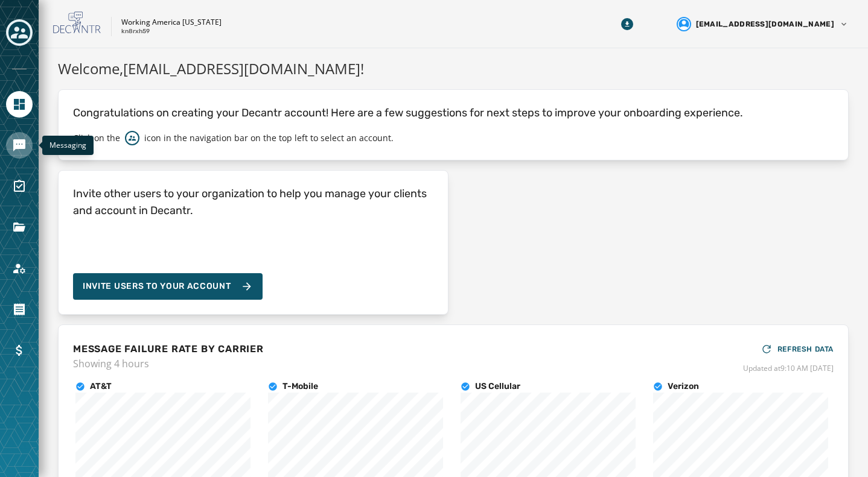  I want to click on p: Click on the, so click(96, 138).